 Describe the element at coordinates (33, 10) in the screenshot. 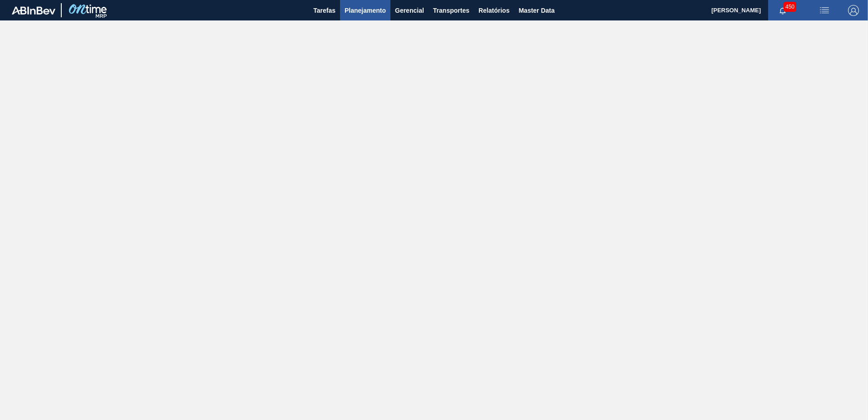

I see `img: TNhmsLtSVTkK8tSr43FrP2fwEKptu5GPRR3wAAAABJRU5ErkJggg==` at that location.